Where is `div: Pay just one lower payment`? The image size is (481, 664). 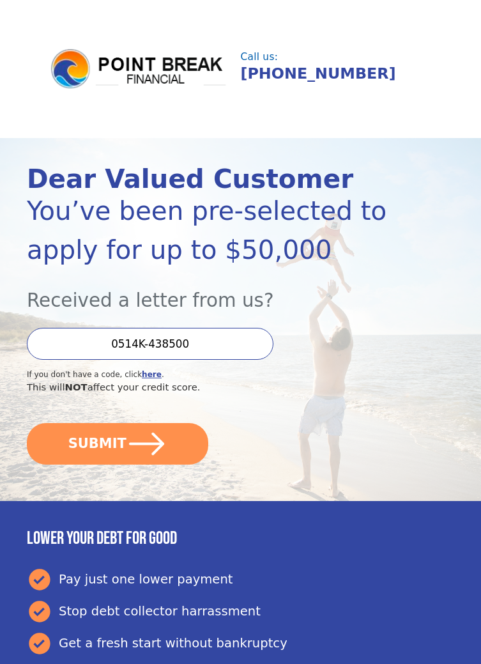 div: Pay just one lower payment is located at coordinates (240, 579).